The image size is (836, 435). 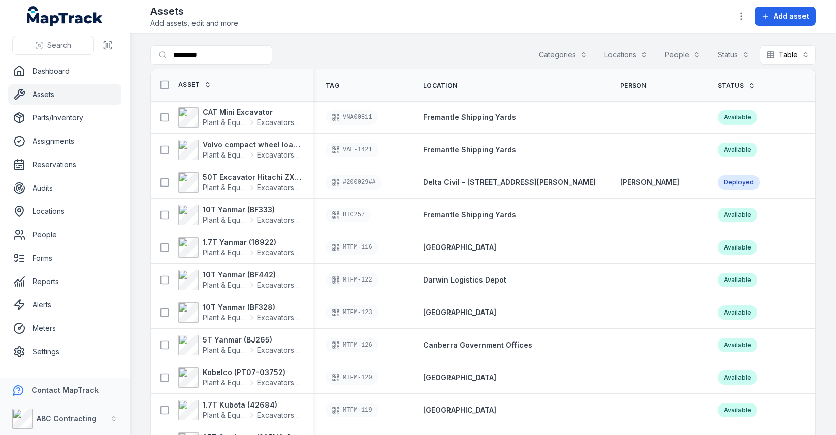 I want to click on span: Search, so click(x=59, y=45).